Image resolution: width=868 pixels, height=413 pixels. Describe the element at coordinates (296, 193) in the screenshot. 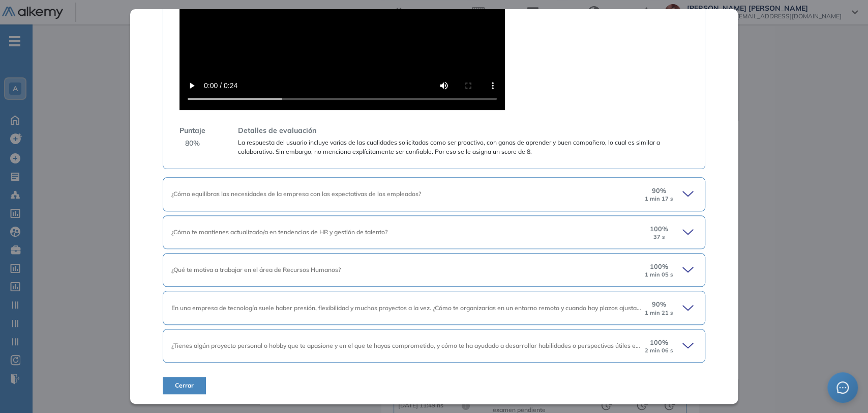

I see `span: ¿Cómo equilibras las necesidades de la empresa con las expectativas de los empleados?` at that location.